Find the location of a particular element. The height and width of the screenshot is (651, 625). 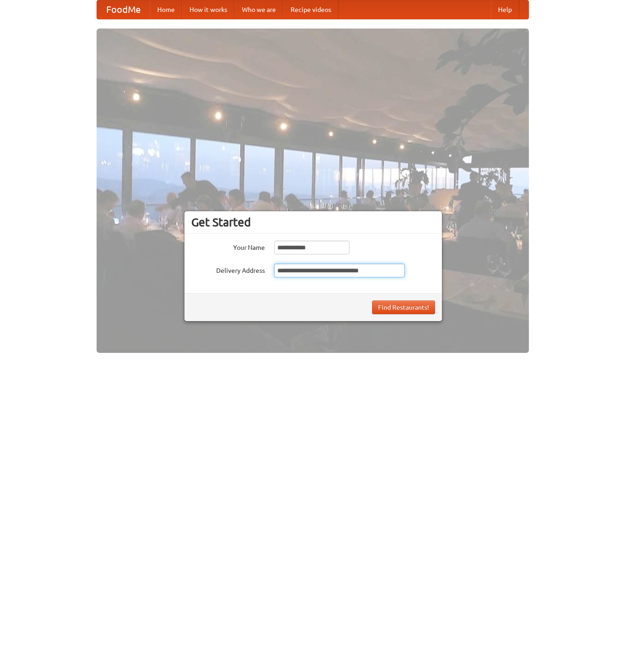

a: How it works is located at coordinates (208, 10).